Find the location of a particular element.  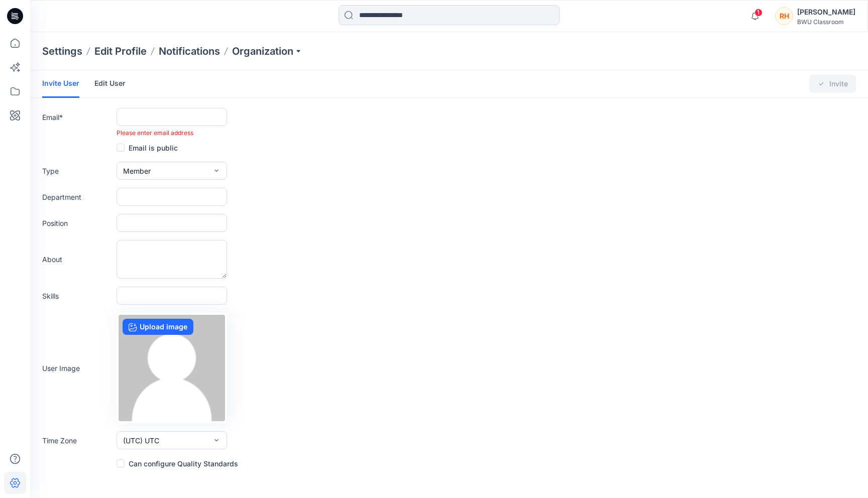

label: Skills is located at coordinates (77, 295).